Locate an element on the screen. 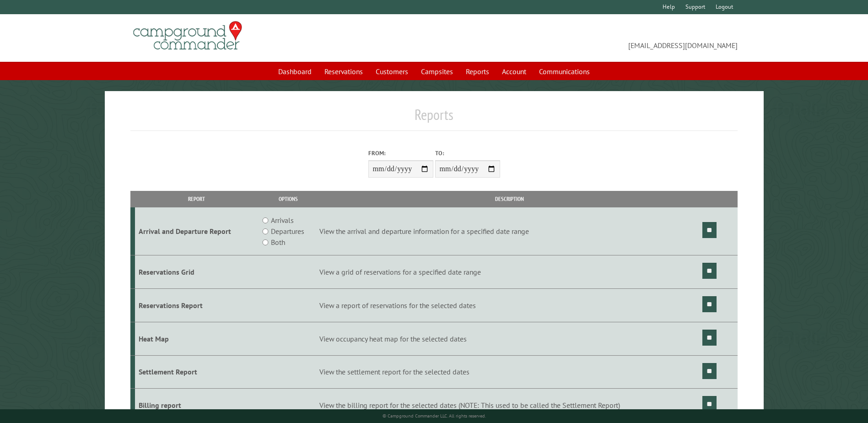 The image size is (868, 423). td: View the settlement report for the selected dates is located at coordinates (509, 371).